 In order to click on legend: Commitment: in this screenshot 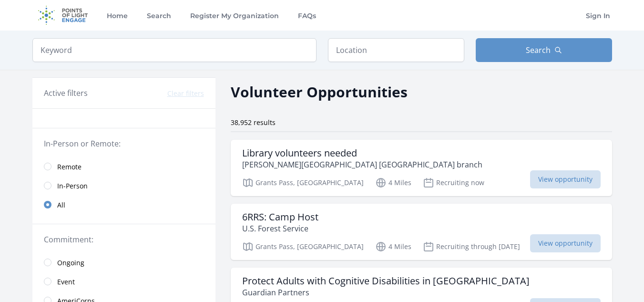, I will do `click(124, 239)`.